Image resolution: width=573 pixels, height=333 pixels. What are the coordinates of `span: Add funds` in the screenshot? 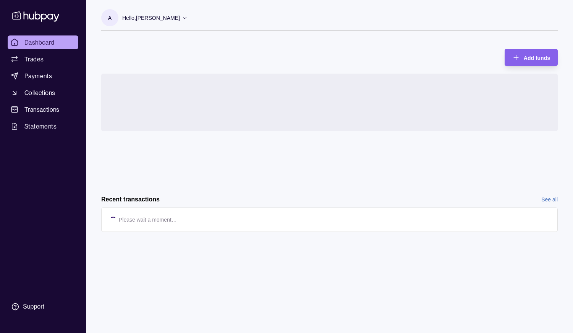 It's located at (536, 58).